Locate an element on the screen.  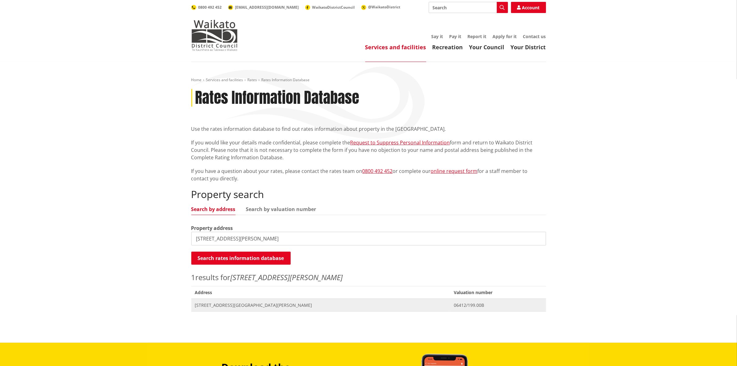
a: Recreation is located at coordinates (448, 47).